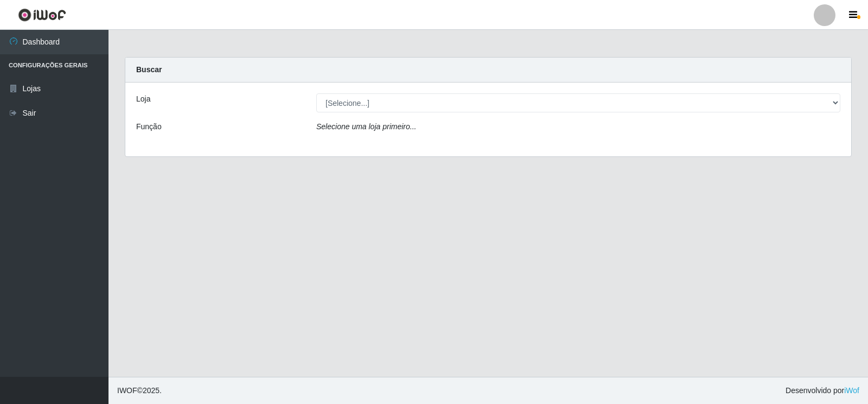 Image resolution: width=868 pixels, height=404 pixels. I want to click on span: Desenvolvido por, so click(822, 390).